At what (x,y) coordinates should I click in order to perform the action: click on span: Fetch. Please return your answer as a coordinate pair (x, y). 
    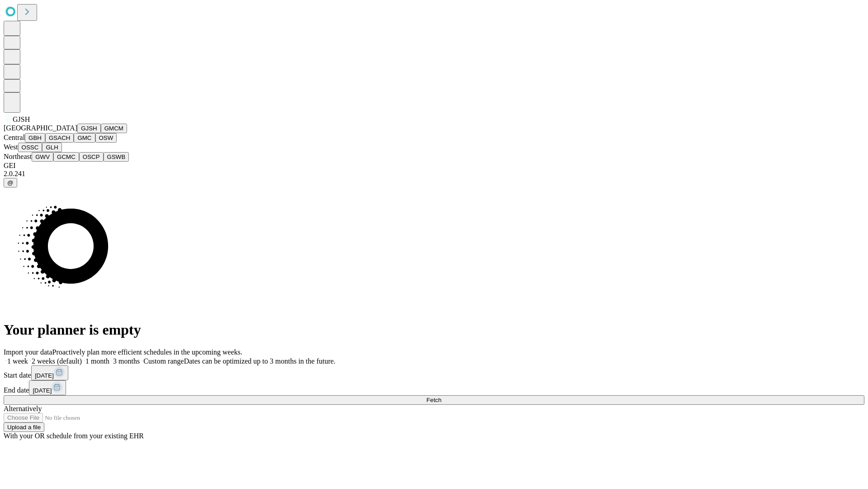
    Looking at the image, I should click on (434, 400).